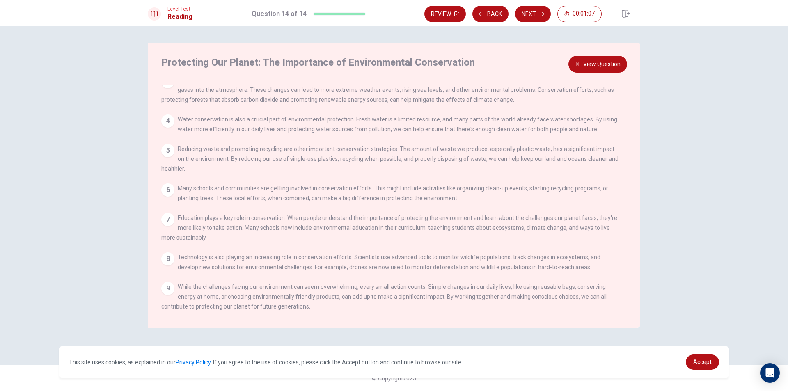 The image size is (788, 391). What do you see at coordinates (445, 14) in the screenshot?
I see `button: Review` at bounding box center [445, 14].